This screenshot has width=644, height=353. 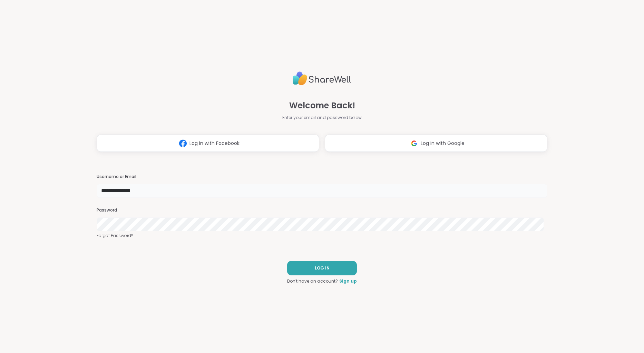 I want to click on a: Sign up, so click(x=348, y=281).